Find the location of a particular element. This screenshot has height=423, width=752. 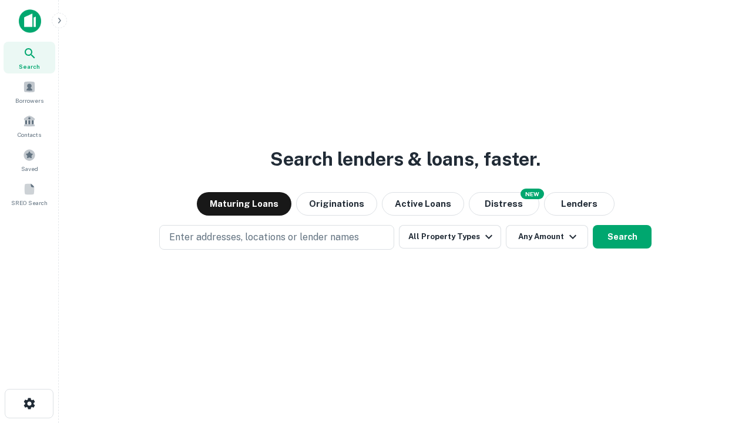

span: Search is located at coordinates (29, 66).